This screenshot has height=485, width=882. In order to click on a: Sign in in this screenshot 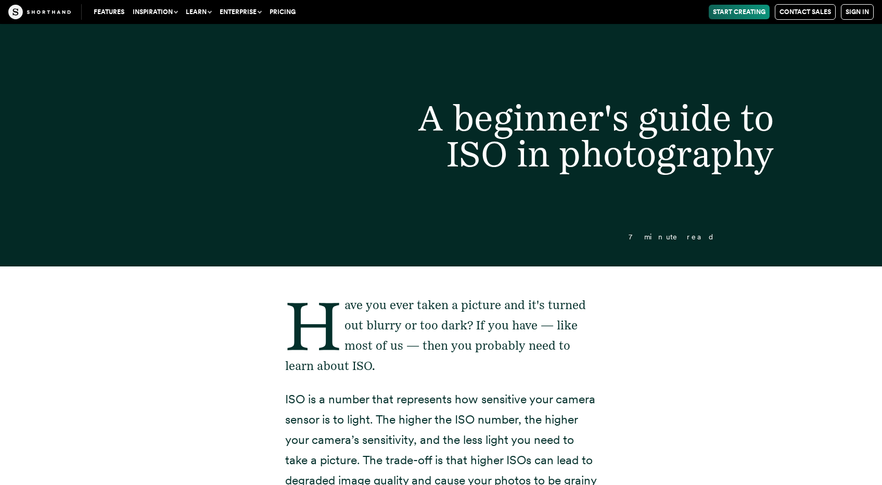, I will do `click(857, 12)`.